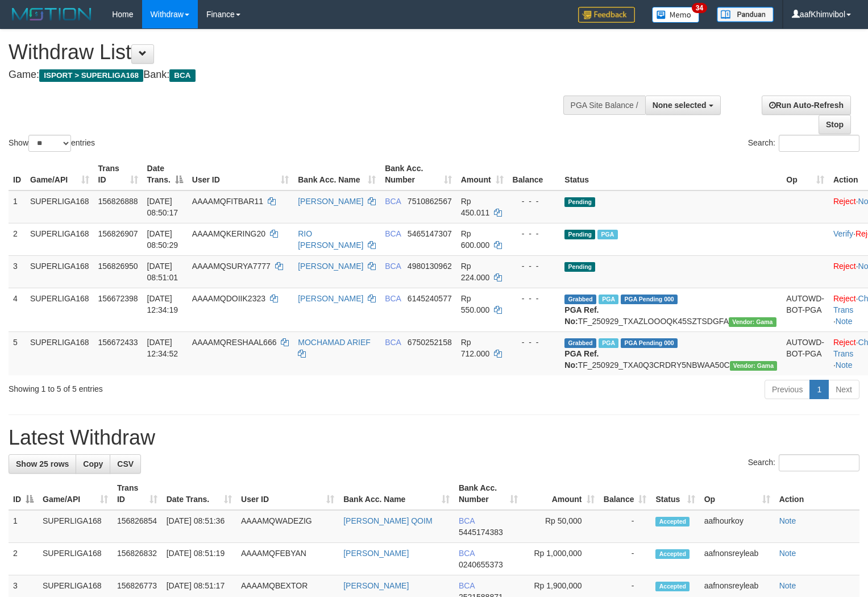 This screenshot has width=868, height=597. What do you see at coordinates (481, 532) in the screenshot?
I see `span: Copy 5445174383 to clipboard` at bounding box center [481, 532].